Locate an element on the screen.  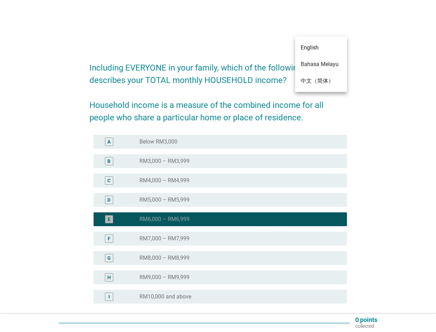
label: RM6,000 – RM6,999 is located at coordinates (164, 219).